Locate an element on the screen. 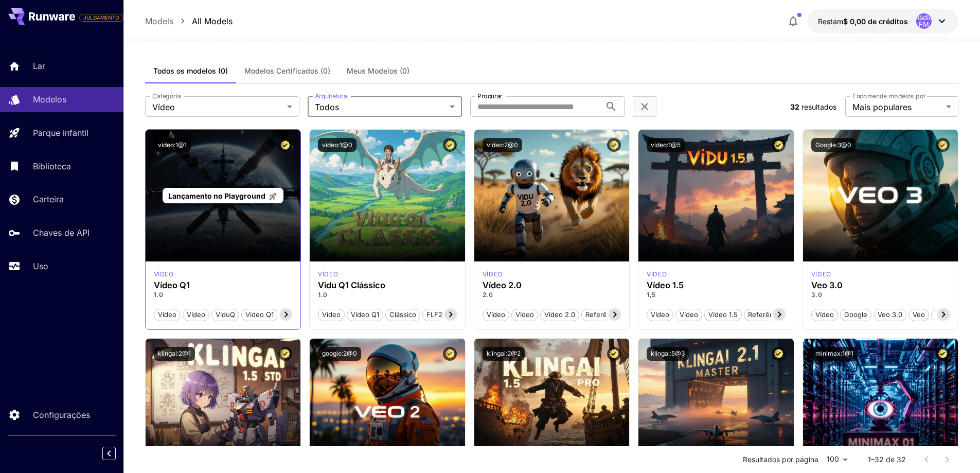 The image size is (980, 473). font: 1–32 de 32 is located at coordinates (887, 459).